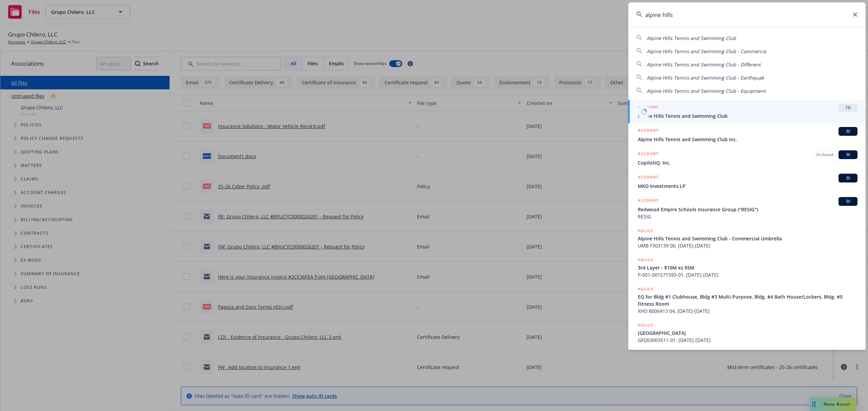 The height and width of the screenshot is (411, 868). What do you see at coordinates (746, 111) in the screenshot?
I see `a: ACCOUNTTRAlpine Hills Tennis and Swimming Club` at bounding box center [746, 111].